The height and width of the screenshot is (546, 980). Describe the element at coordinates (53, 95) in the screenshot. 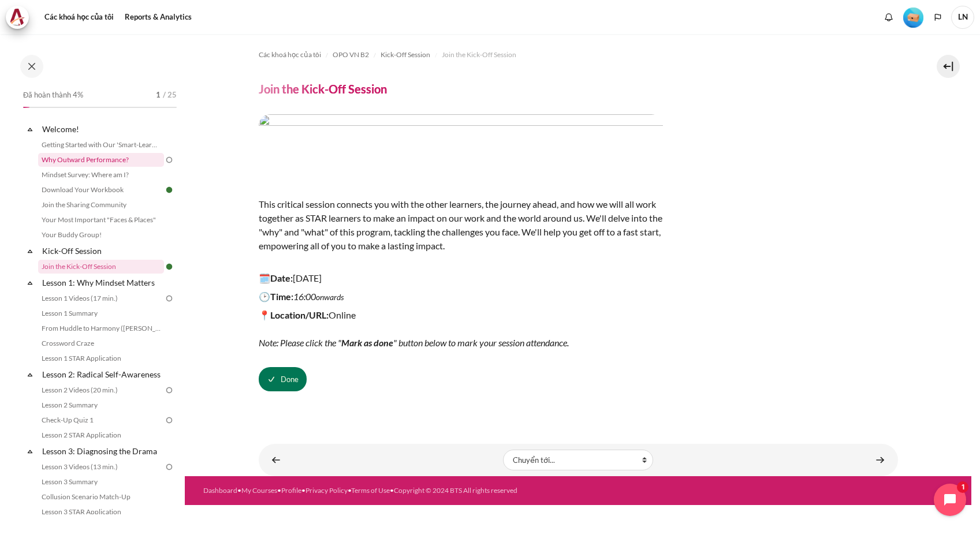

I see `span: Đã hoàn thành 4%` at that location.